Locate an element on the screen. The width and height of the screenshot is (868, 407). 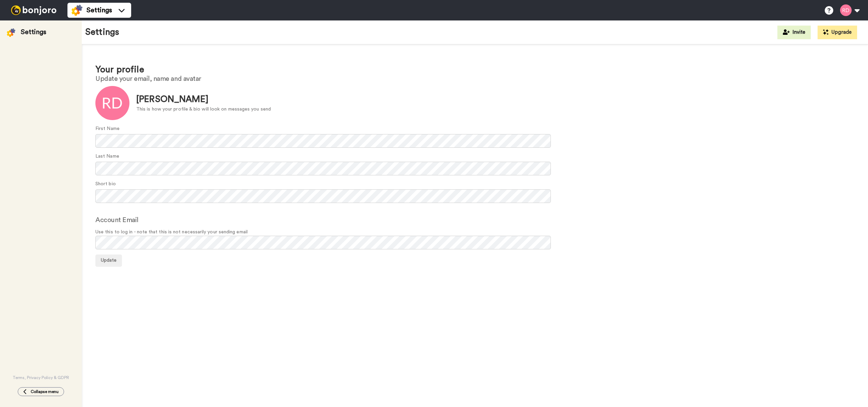
button: Collapse menu is located at coordinates (41, 392).